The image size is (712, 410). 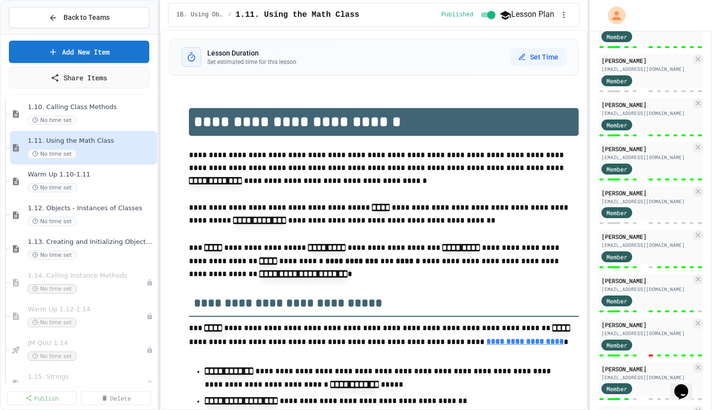 What do you see at coordinates (252, 62) in the screenshot?
I see `p: Set estimated time for this lesson` at bounding box center [252, 62].